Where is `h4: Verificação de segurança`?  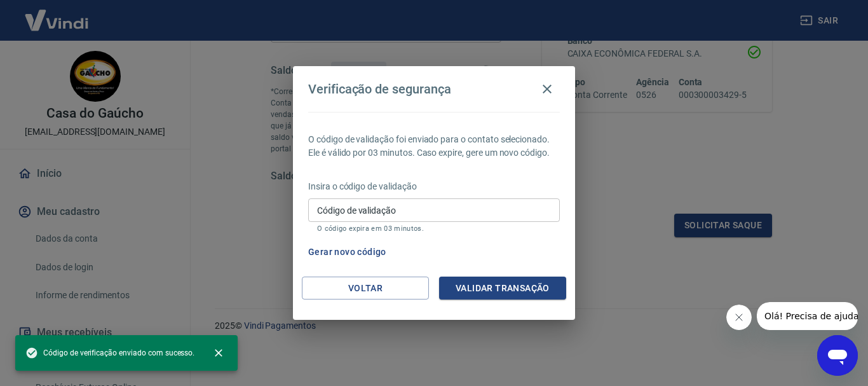 h4: Verificação de segurança is located at coordinates (379, 89).